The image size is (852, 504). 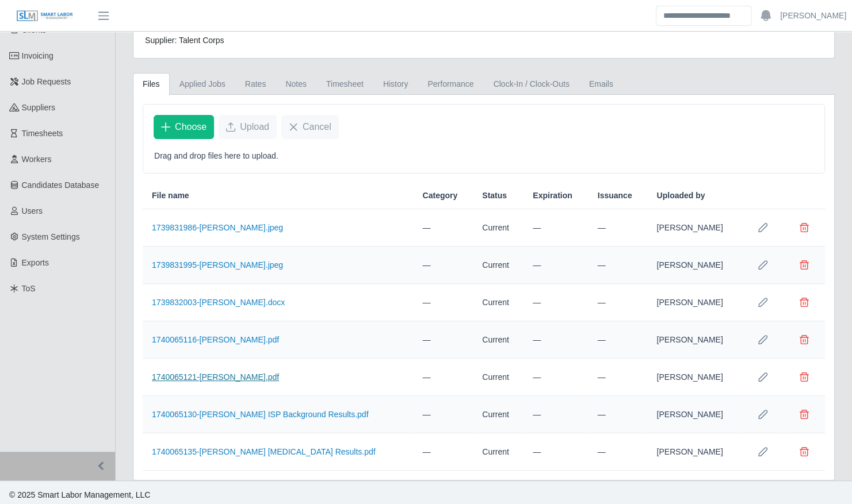 I want to click on a: Clock-In / Clock-Outs, so click(x=531, y=84).